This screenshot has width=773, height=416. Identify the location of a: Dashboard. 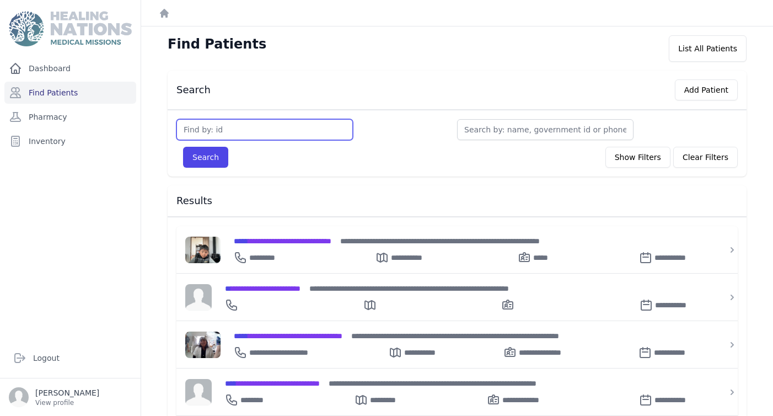
(70, 68).